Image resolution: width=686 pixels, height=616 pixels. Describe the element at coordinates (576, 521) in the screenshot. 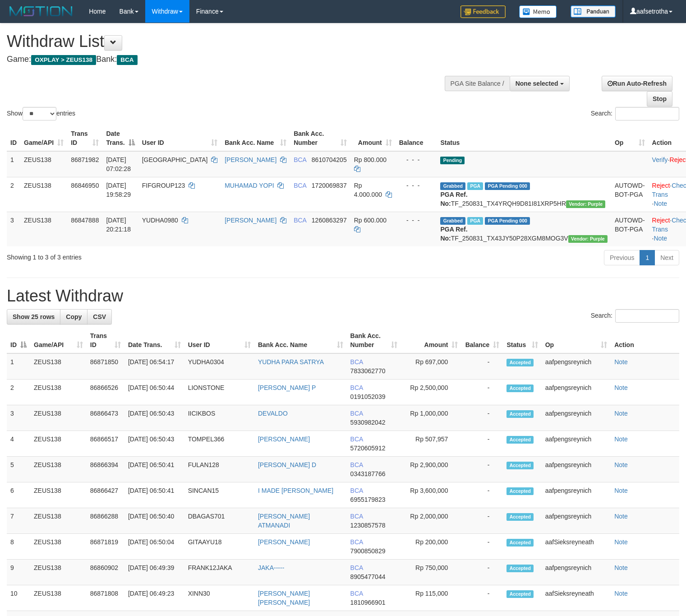

I see `td: aafpengsreynich` at that location.